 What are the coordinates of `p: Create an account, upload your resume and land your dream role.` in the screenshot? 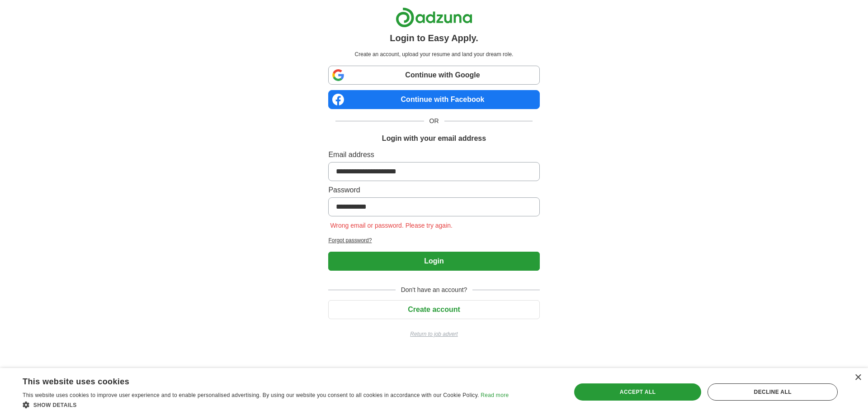 It's located at (434, 54).